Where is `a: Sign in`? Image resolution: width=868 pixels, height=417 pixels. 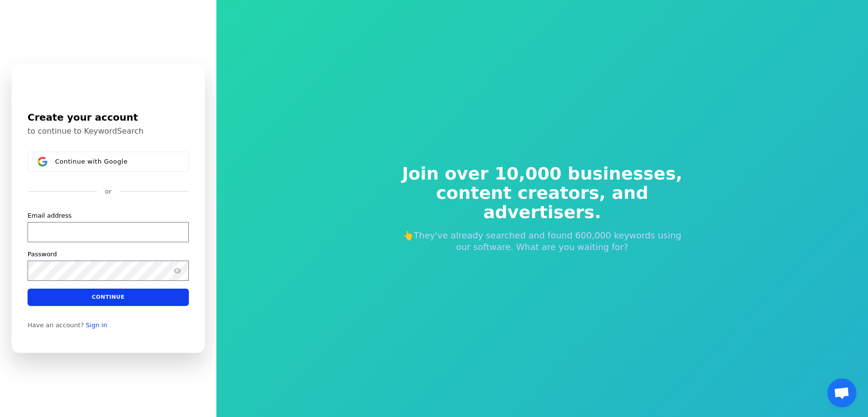 a: Sign in is located at coordinates (97, 325).